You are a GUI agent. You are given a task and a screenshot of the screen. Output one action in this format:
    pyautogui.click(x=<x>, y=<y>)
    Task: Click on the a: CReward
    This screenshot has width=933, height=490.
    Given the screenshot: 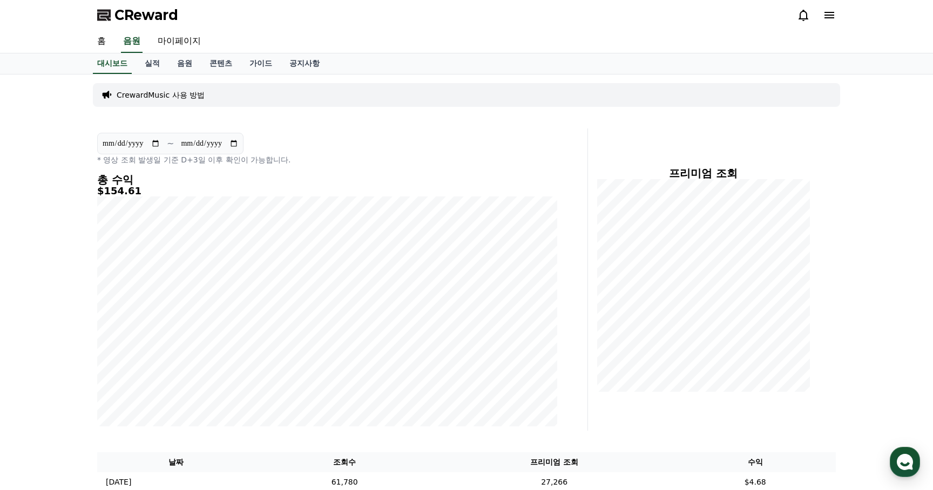 What is the action you would take?
    pyautogui.click(x=138, y=15)
    